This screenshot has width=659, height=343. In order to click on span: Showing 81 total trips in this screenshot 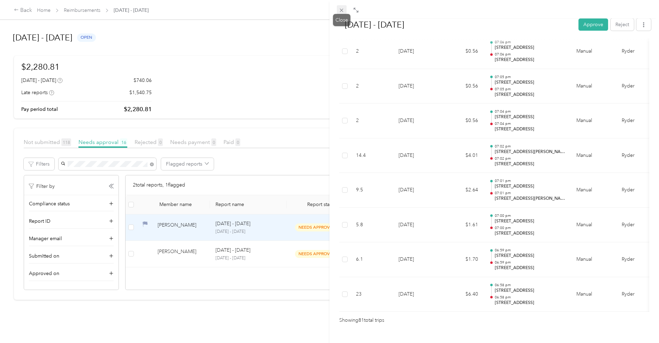, I will do `click(361, 320)`.